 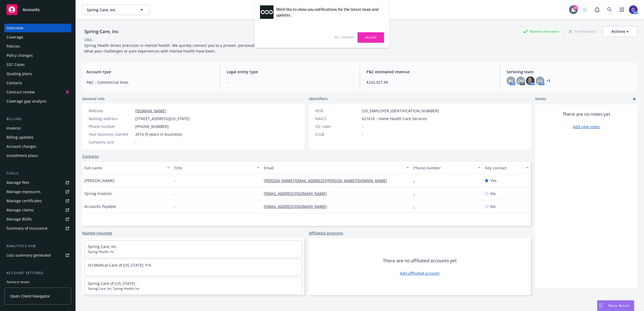 I want to click on div: 38, so click(x=575, y=8).